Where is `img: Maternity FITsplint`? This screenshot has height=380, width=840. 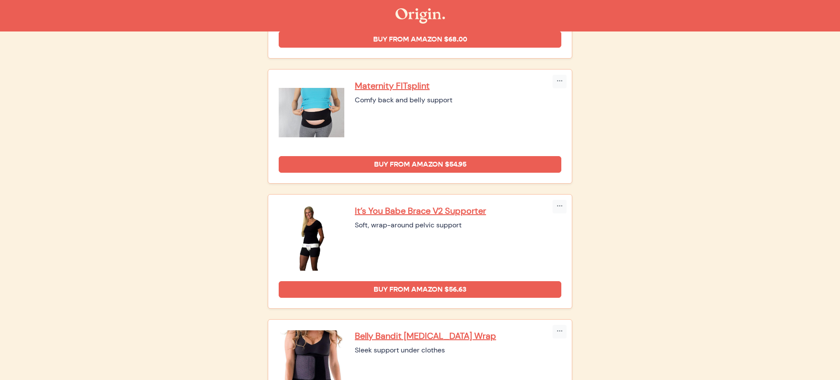
img: Maternity FITsplint is located at coordinates (311, 113).